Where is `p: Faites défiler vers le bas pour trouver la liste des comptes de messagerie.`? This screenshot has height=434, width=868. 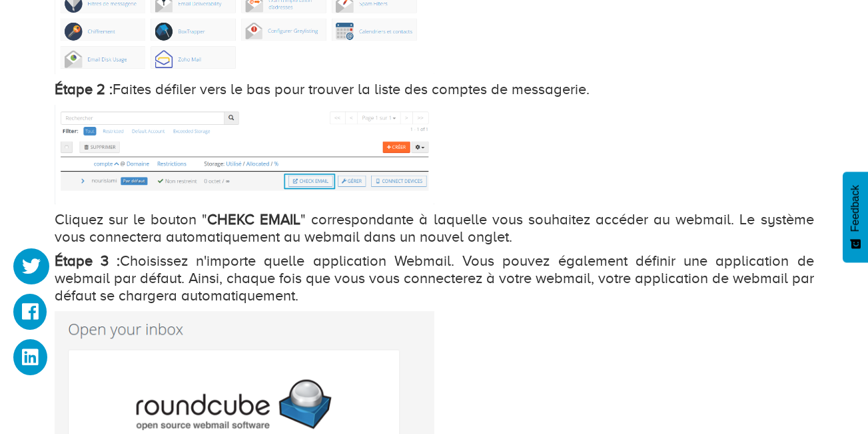 p: Faites défiler vers le bas pour trouver la liste des comptes de messagerie. is located at coordinates (434, 89).